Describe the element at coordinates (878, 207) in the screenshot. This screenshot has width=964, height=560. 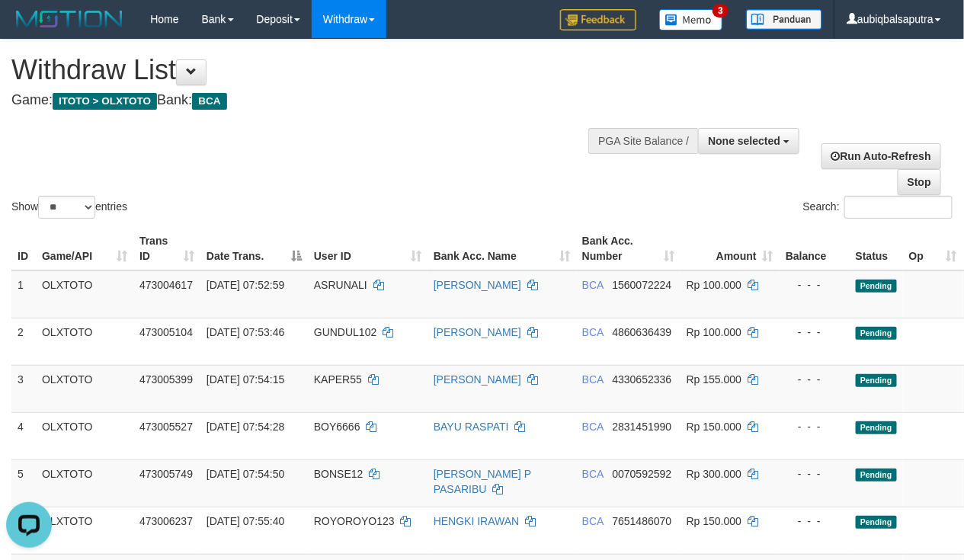
I see `label: Search:` at that location.